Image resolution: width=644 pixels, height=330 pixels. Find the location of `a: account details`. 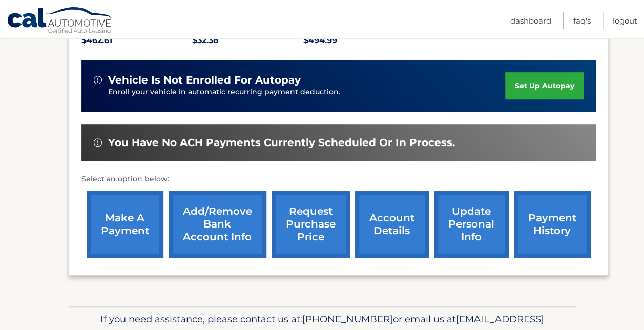

a: account details is located at coordinates (392, 224).